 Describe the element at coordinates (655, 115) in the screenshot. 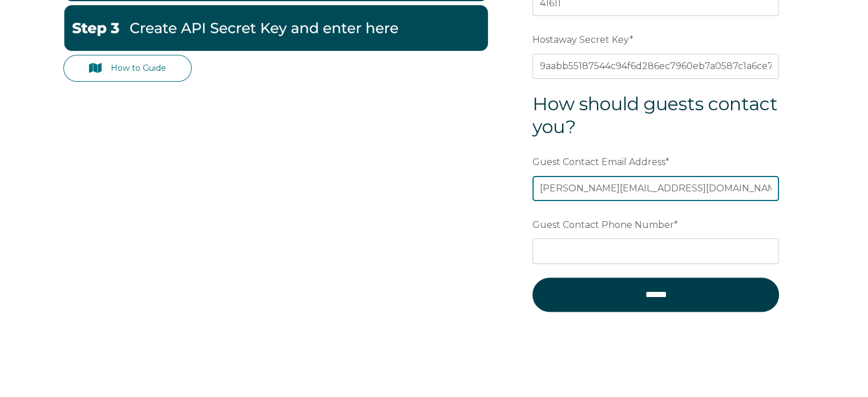

I see `span: How should guests contact you?` at that location.